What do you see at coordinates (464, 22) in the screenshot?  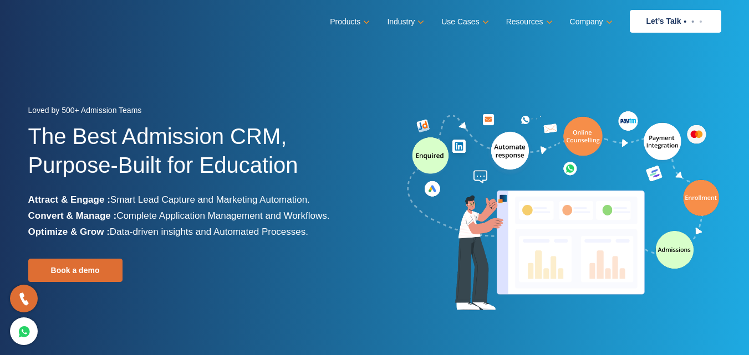 I see `a: Use Cases` at bounding box center [464, 22].